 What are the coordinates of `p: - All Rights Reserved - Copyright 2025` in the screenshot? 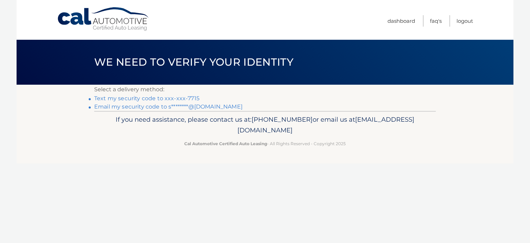 It's located at (265, 143).